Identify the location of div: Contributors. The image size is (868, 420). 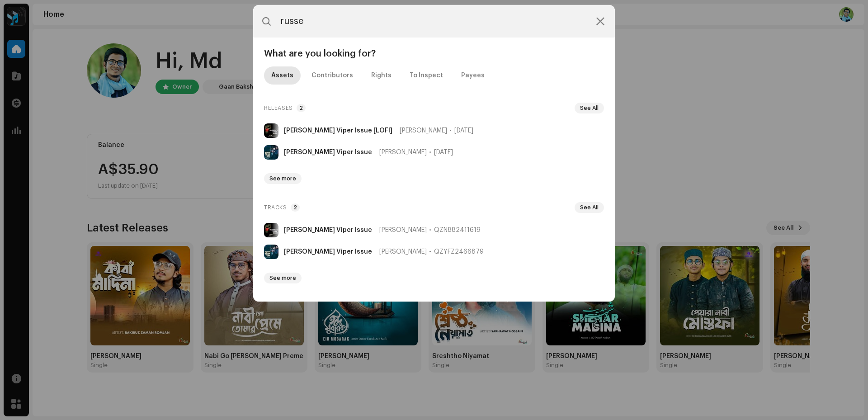
(332, 75).